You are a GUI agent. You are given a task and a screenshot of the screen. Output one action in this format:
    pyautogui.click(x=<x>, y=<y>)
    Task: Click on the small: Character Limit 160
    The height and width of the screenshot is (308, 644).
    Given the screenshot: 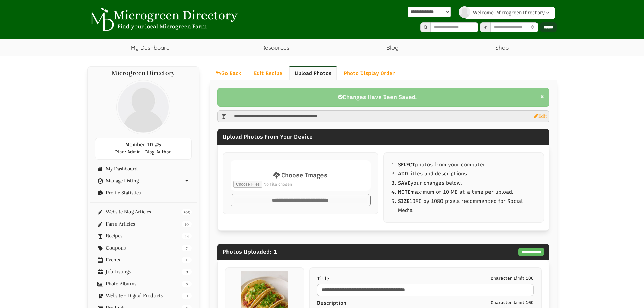 What is the action you would take?
    pyautogui.click(x=512, y=303)
    